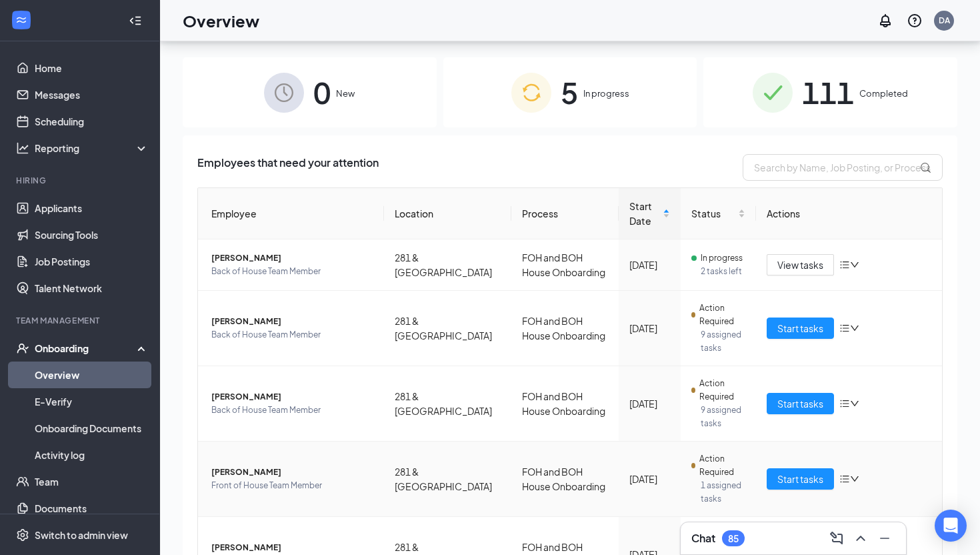  Describe the element at coordinates (81, 180) in the screenshot. I see `div: Hiring` at that location.